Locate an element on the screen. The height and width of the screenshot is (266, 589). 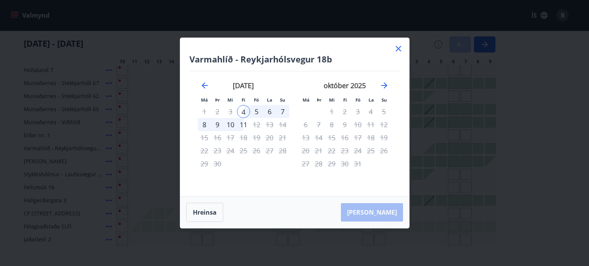
button: Hreinsa is located at coordinates (205, 213).